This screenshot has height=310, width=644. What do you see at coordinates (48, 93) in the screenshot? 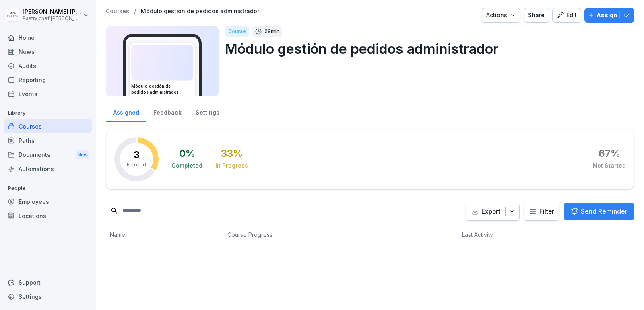
I see `a: Events` at bounding box center [48, 93].